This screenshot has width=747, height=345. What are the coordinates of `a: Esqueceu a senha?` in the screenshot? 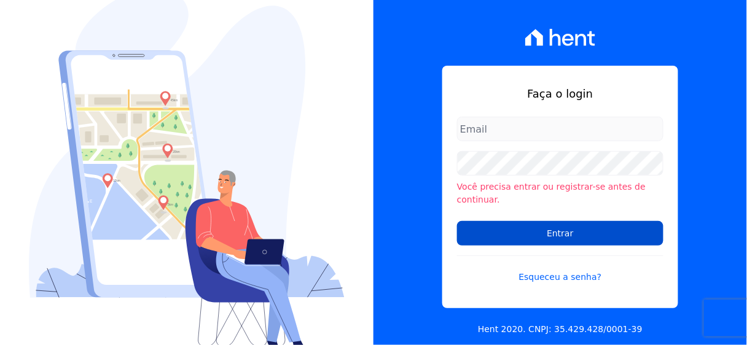 It's located at (560, 270).